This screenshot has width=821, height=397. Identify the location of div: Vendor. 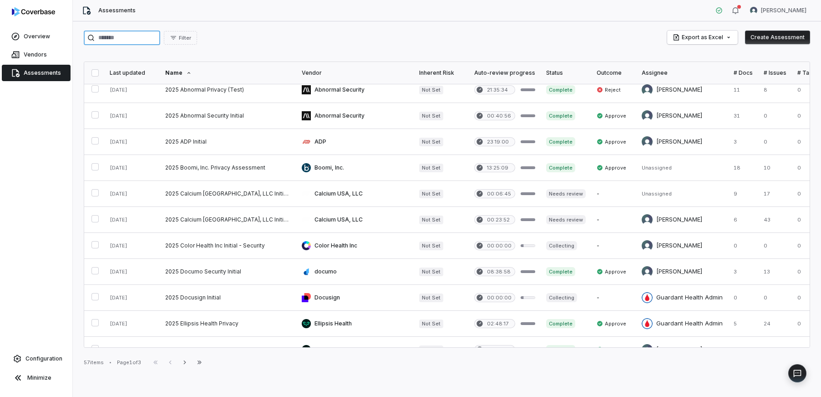
(355, 73).